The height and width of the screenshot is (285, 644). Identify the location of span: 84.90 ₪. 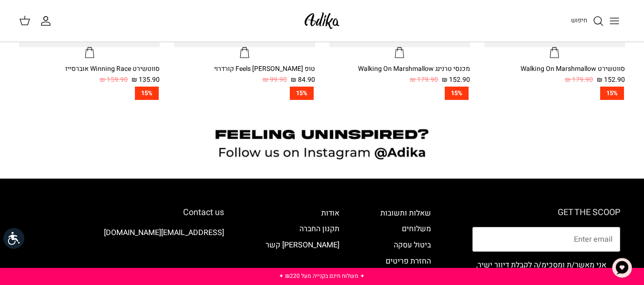
(303, 80).